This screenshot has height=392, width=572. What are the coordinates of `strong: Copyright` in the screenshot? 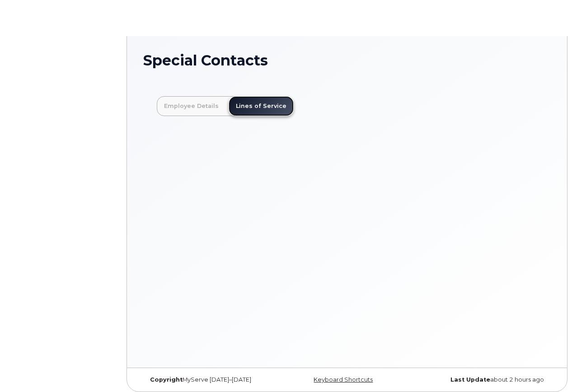 It's located at (166, 379).